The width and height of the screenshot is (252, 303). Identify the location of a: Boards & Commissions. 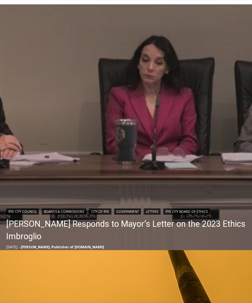
(64, 212).